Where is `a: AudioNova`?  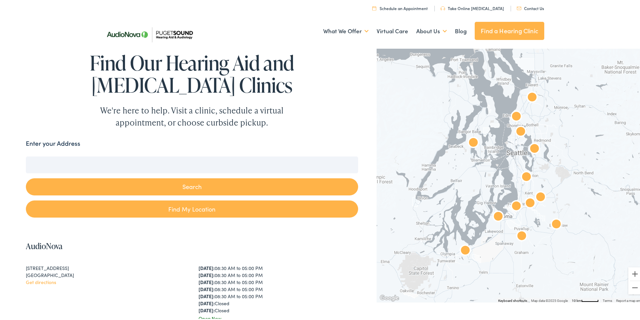 a: AudioNova is located at coordinates (44, 244).